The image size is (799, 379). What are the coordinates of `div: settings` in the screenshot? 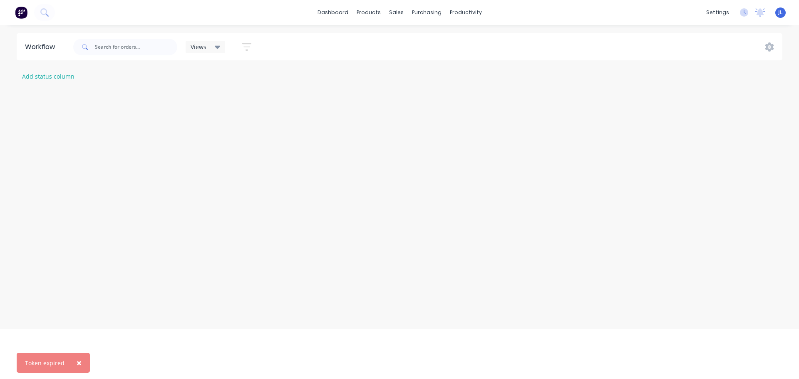 It's located at (718, 12).